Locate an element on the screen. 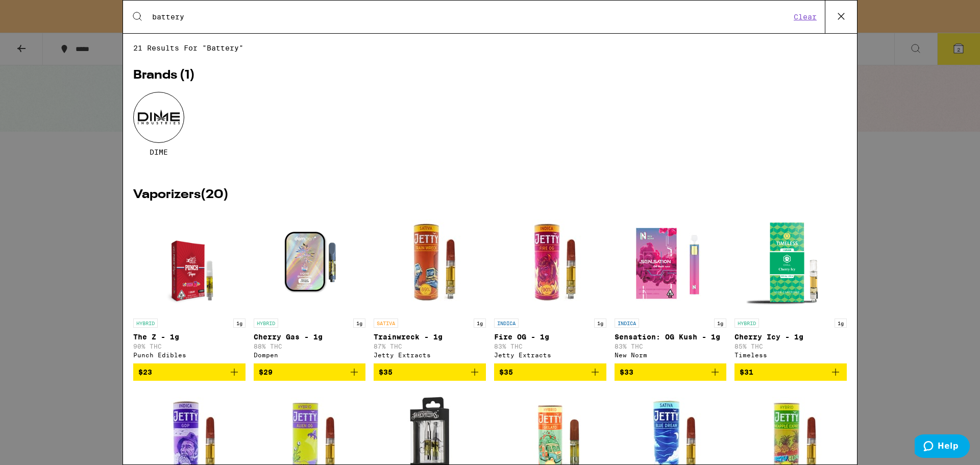 The image size is (980, 465). a: Open page for Trainwreck - 1g from Jetty Extracts is located at coordinates (430, 287).